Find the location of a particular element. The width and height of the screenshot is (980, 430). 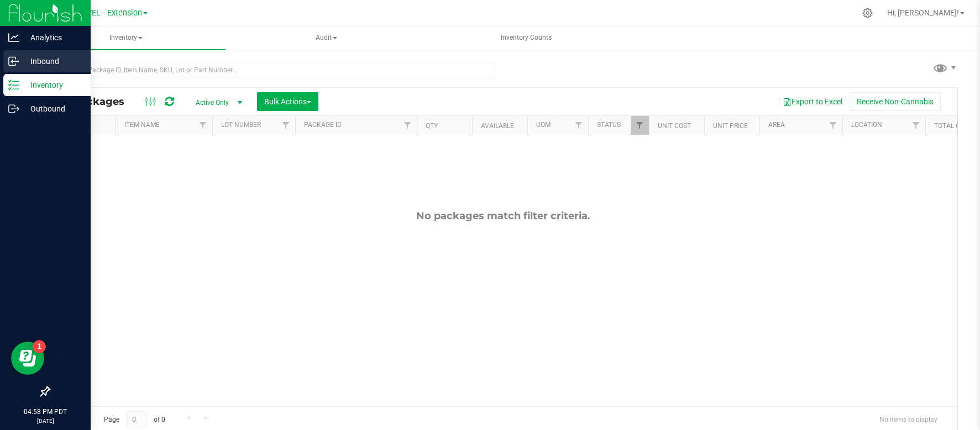

a: Unit Cost is located at coordinates (674, 126).